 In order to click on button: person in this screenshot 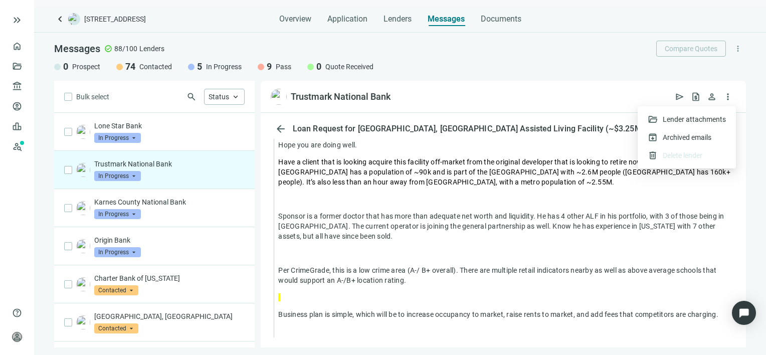, I will do `click(712, 97)`.